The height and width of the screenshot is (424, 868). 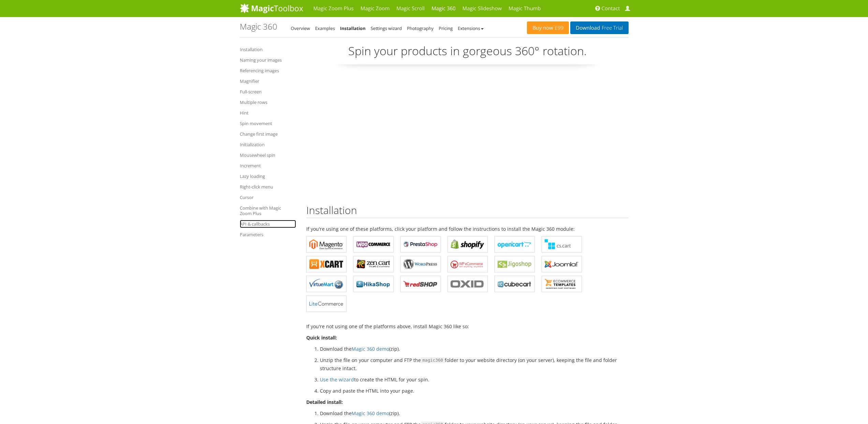 I want to click on a: Use the wizard, so click(x=337, y=379).